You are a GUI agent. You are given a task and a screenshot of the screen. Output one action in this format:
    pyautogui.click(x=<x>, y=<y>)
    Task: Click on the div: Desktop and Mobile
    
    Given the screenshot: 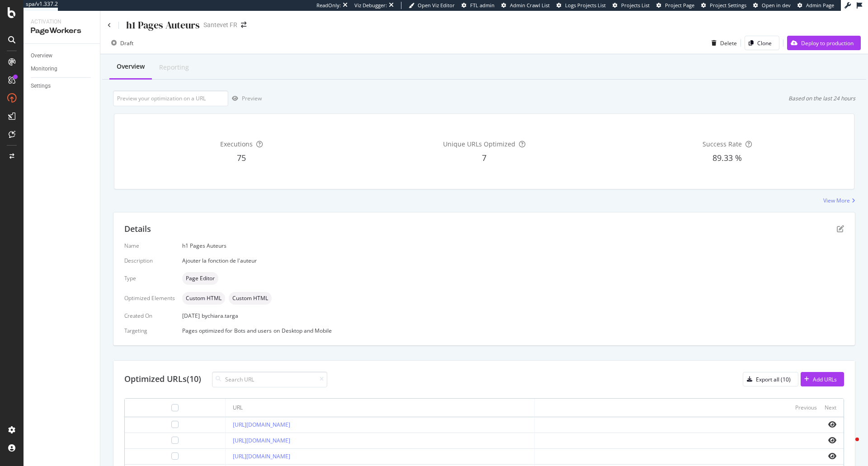 What is the action you would take?
    pyautogui.click(x=306, y=330)
    